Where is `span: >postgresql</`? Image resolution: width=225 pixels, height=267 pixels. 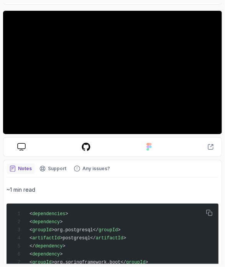 span: >postgresql</ is located at coordinates (78, 238).